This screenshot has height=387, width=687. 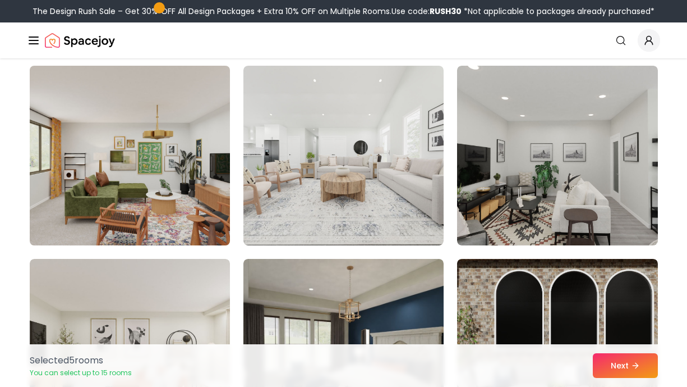 I want to click on img: Room room-64, so click(x=130, y=155).